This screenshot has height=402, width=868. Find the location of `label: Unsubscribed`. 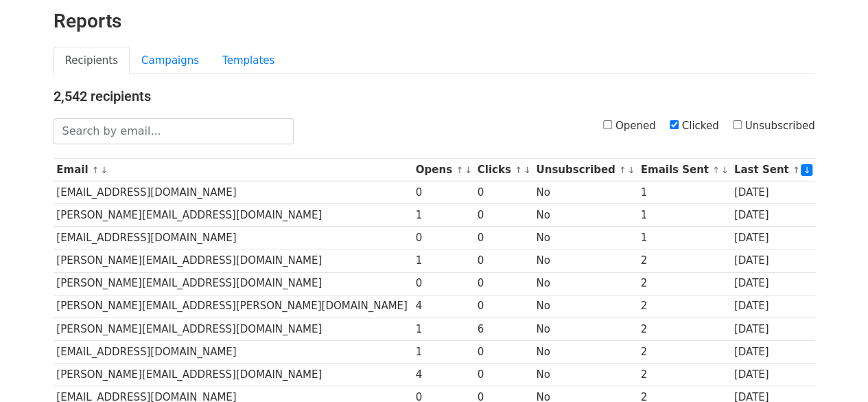

label: Unsubscribed is located at coordinates (774, 125).